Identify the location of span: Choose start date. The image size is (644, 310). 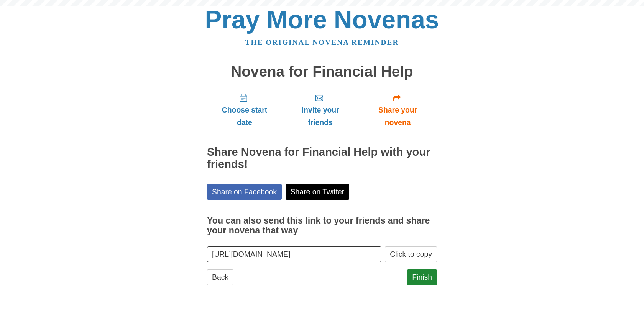
(245, 116).